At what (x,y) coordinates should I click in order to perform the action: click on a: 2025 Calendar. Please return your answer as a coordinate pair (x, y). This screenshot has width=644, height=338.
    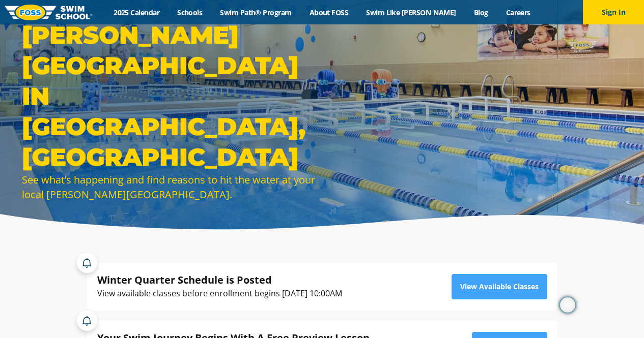
    Looking at the image, I should click on (136, 12).